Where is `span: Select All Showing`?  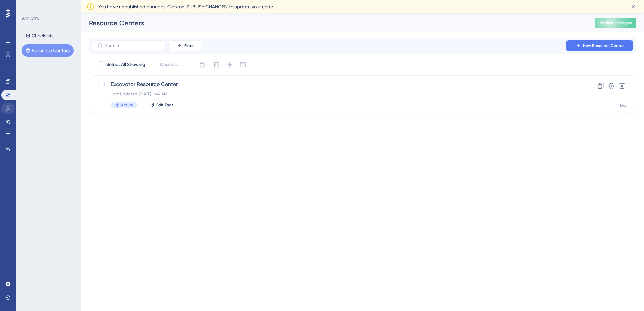
span: Select All Showing is located at coordinates (126, 65).